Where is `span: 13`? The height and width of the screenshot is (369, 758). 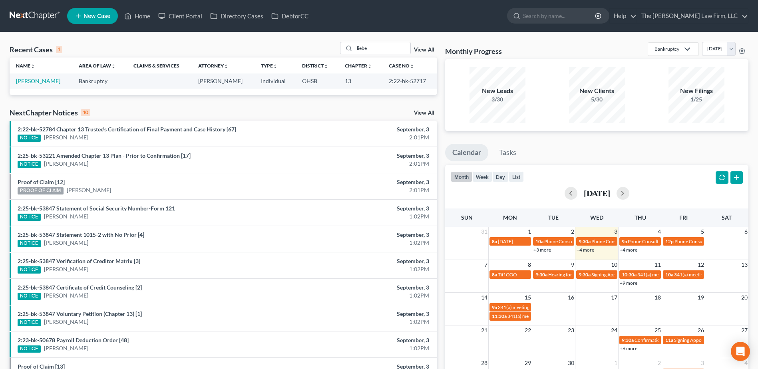
span: 13 is located at coordinates (744, 265).